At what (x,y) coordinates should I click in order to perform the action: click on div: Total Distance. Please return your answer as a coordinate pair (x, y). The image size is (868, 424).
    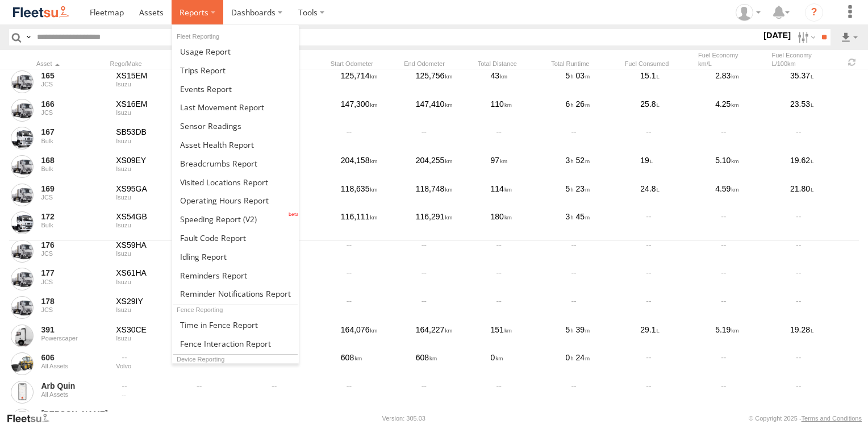
    Looking at the image, I should click on (512, 64).